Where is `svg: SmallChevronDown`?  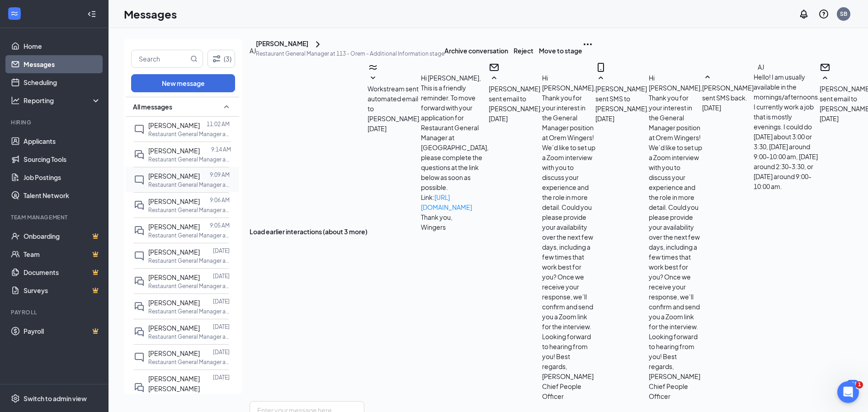
svg: SmallChevronDown is located at coordinates (373, 78).